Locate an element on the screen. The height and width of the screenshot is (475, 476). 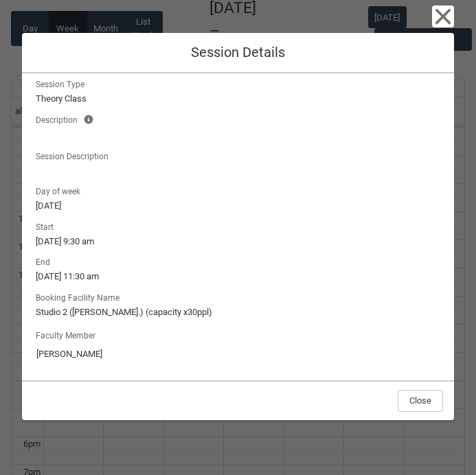
span: Session Details is located at coordinates (238, 52).